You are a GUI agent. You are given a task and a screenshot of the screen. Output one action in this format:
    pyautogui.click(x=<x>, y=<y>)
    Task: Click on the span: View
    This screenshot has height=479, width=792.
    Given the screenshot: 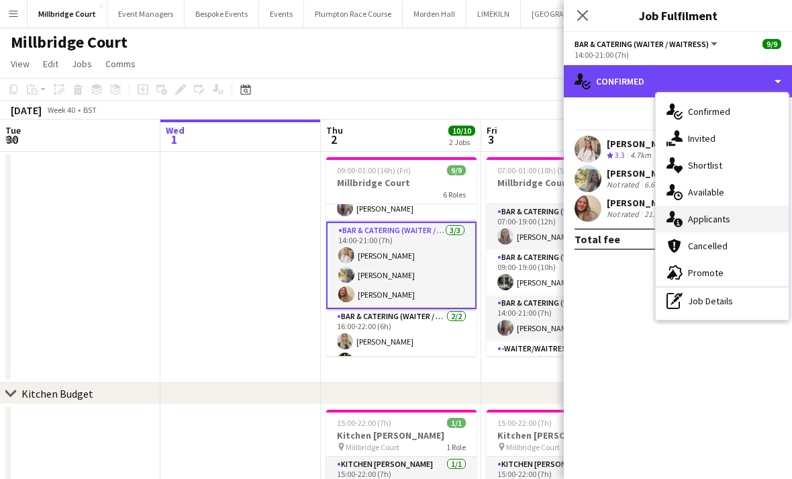 What is the action you would take?
    pyautogui.click(x=20, y=64)
    